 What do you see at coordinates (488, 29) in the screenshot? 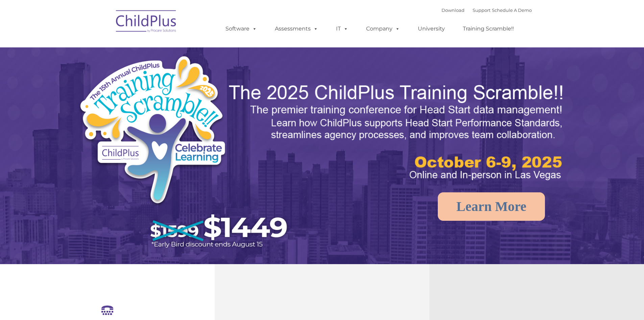
I see `a: Training Scramble!!` at bounding box center [488, 29].